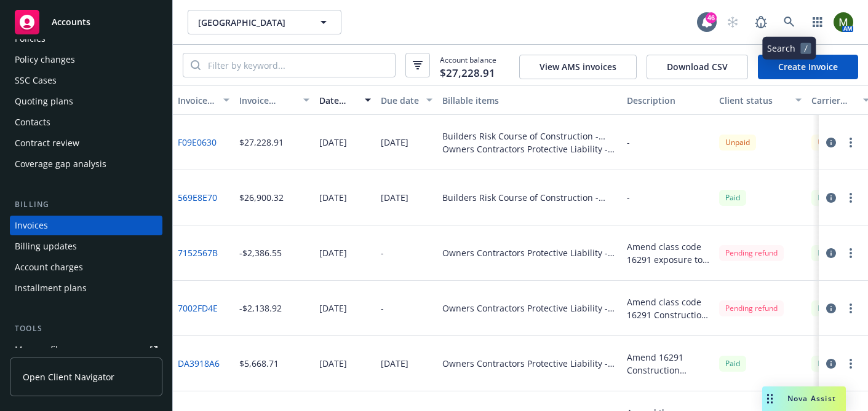  I want to click on svg: Search, so click(195, 65).